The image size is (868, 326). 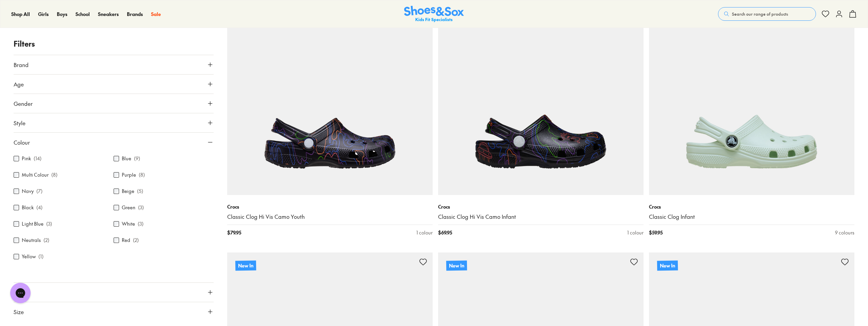 I want to click on a: Shoes & Sox, so click(x=434, y=14).